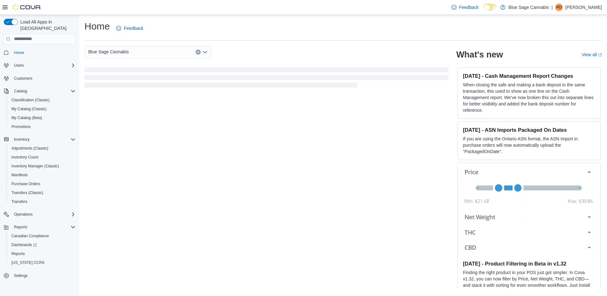  Describe the element at coordinates (40, 78) in the screenshot. I see `button: Customers` at that location.